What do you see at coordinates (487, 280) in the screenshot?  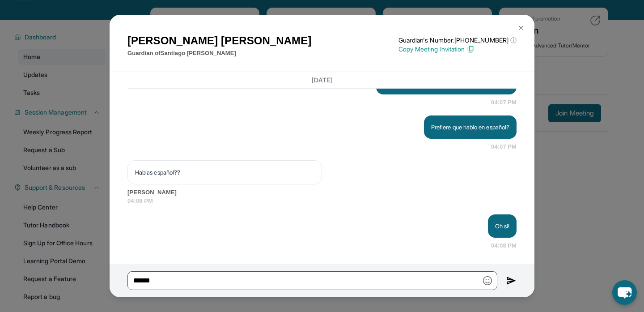 I see `img: Emoji` at bounding box center [487, 280].